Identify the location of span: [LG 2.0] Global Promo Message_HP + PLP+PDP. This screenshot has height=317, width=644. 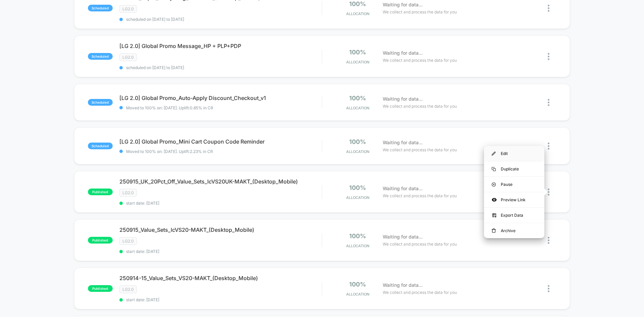
(220, 46).